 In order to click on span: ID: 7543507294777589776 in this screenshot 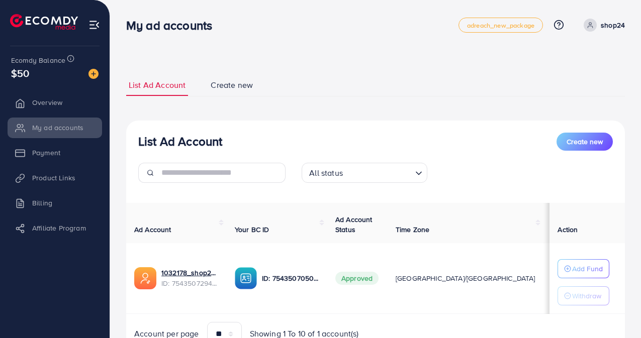, I will do `click(190, 284)`.